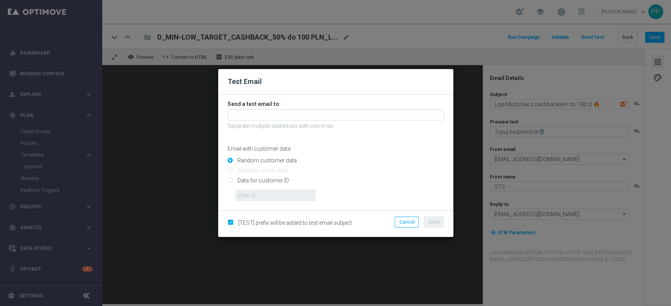  I want to click on h2: Test Email, so click(335, 82).